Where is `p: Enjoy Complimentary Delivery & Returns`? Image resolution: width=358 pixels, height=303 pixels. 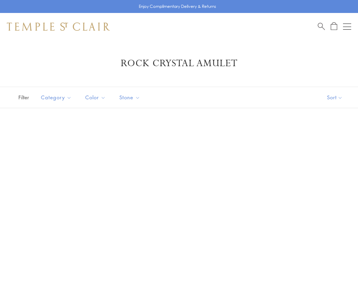
p: Enjoy Complimentary Delivery & Returns is located at coordinates (177, 6).